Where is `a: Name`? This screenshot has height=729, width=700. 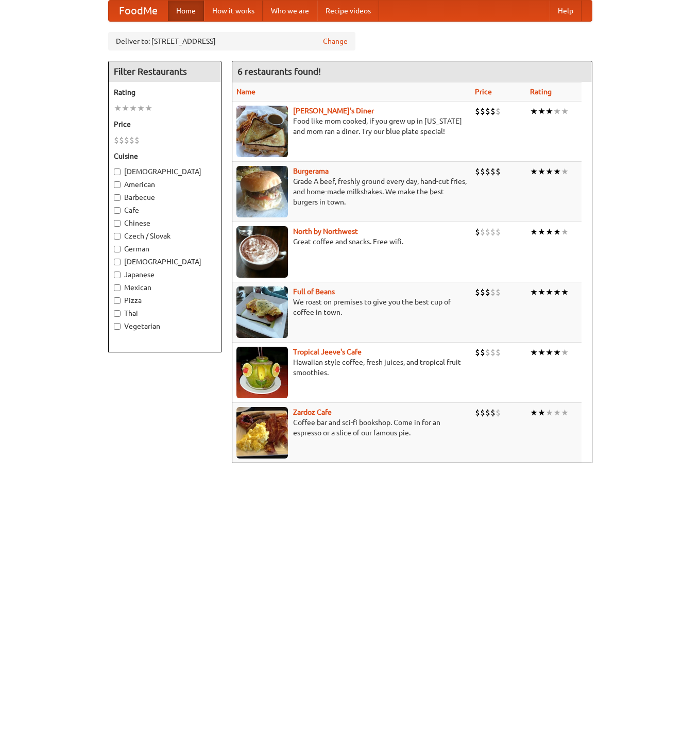 a: Name is located at coordinates (245, 92).